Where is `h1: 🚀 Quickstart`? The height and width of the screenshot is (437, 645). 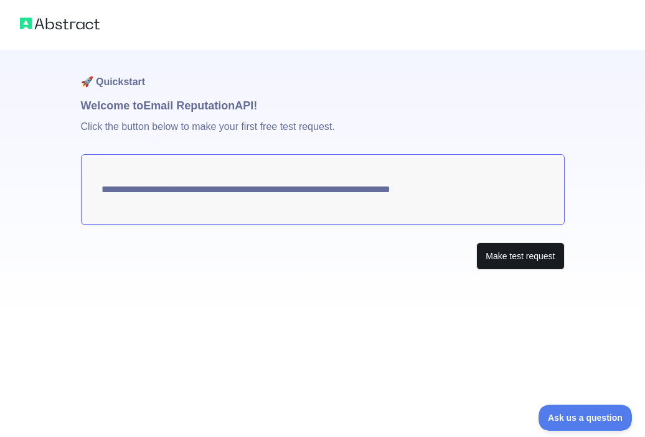
h1: 🚀 Quickstart is located at coordinates (322, 73).